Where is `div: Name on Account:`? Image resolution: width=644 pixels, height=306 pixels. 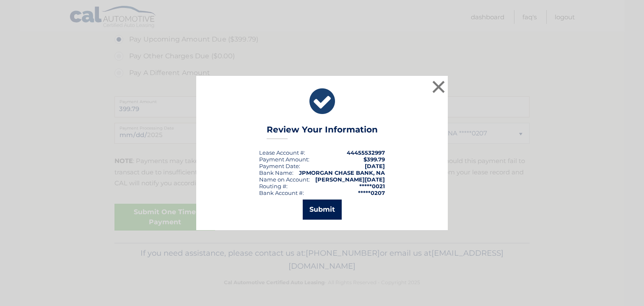
div: Name on Account: is located at coordinates (284, 180).